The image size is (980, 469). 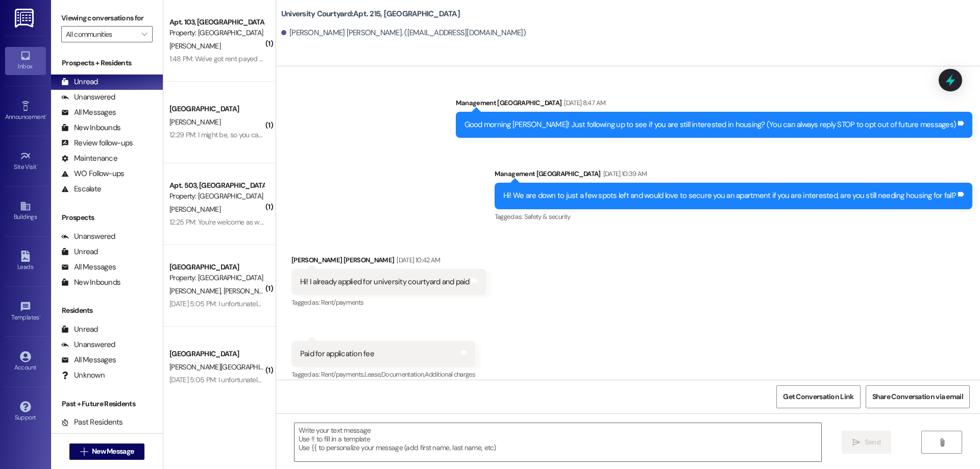 What do you see at coordinates (26, 161) in the screenshot?
I see `a: Site Visit •` at bounding box center [26, 161].